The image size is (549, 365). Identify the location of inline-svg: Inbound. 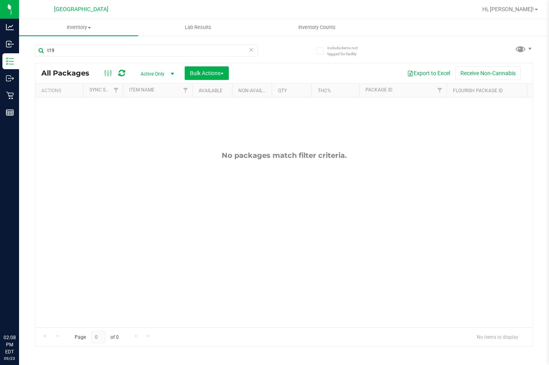
(10, 44).